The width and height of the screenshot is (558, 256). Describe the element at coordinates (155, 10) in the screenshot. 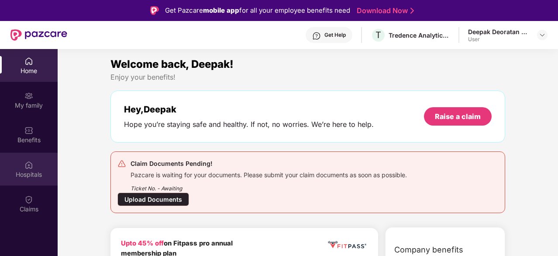

I see `img: Logo` at that location.